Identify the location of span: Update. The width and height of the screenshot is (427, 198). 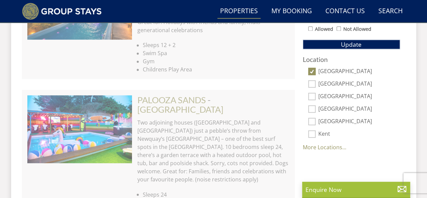
(351, 44).